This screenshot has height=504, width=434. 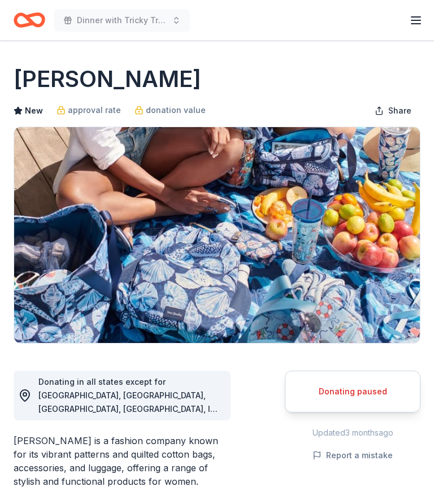 What do you see at coordinates (393, 111) in the screenshot?
I see `button: Share` at bounding box center [393, 111].